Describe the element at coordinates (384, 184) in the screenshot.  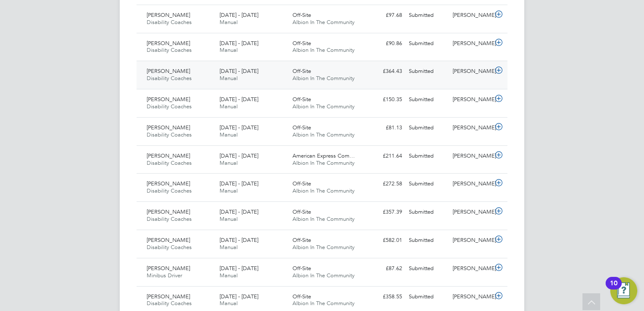
I see `div: £272.58` at that location.